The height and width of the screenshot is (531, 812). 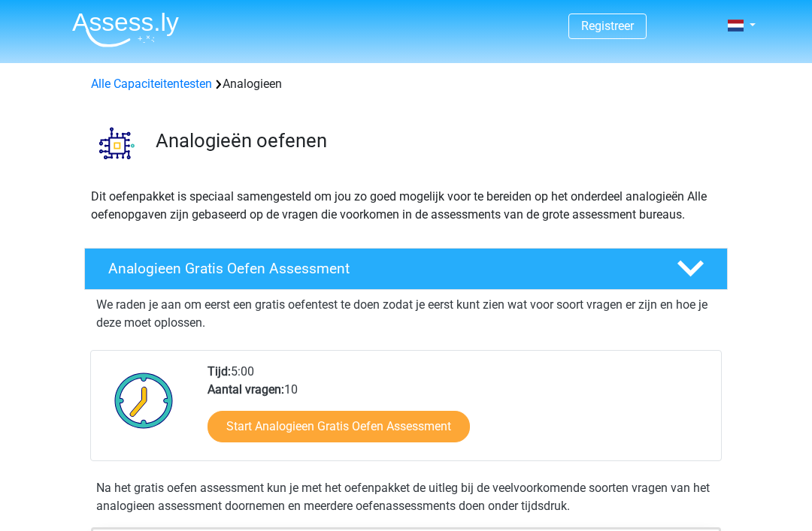 What do you see at coordinates (116, 143) in the screenshot?
I see `img: analogieen` at bounding box center [116, 143].